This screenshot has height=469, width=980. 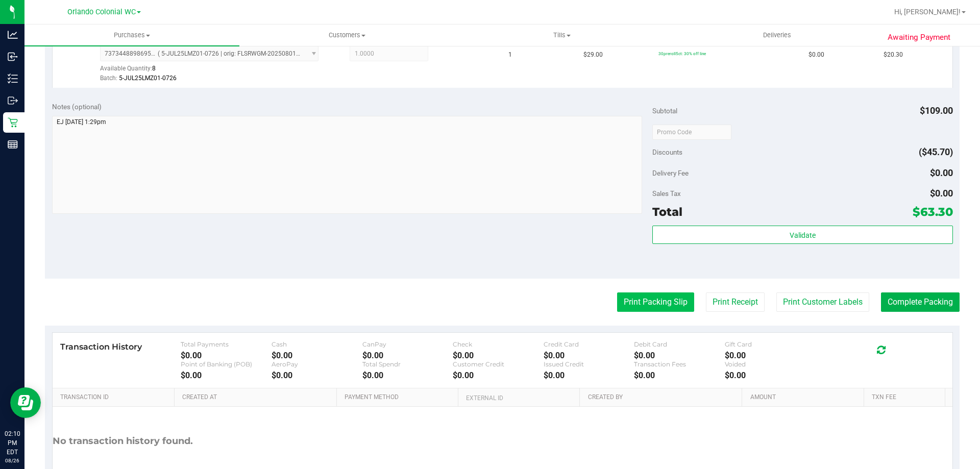 What do you see at coordinates (102, 12) in the screenshot?
I see `span: Orlando Colonial WC` at bounding box center [102, 12].